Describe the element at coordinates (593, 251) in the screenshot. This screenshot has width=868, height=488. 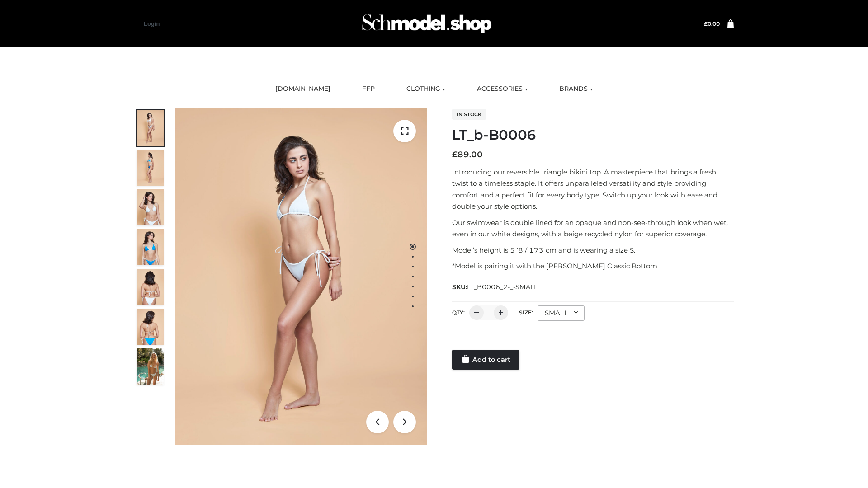
I see `p: Model’s height is 5 ‘8 / 173 cm and is wearing a size S.` at that location.